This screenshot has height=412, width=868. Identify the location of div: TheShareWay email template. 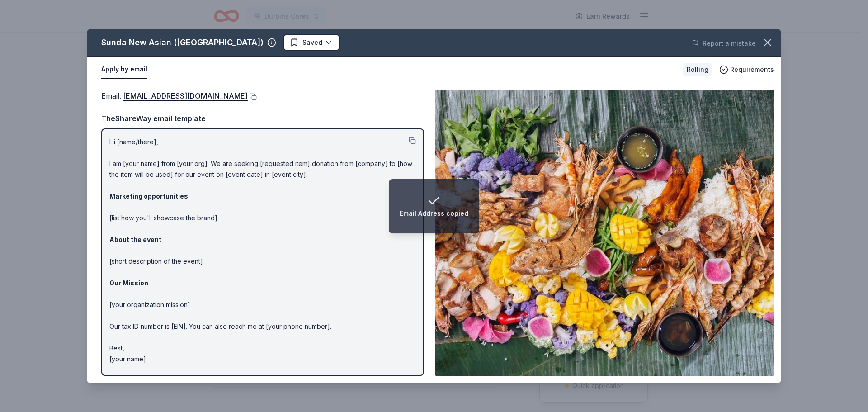
(262, 119).